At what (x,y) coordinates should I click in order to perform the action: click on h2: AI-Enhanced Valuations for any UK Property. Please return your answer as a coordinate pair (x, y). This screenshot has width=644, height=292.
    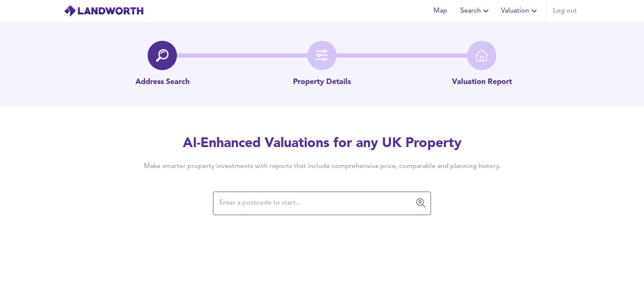
    Looking at the image, I should click on (322, 144).